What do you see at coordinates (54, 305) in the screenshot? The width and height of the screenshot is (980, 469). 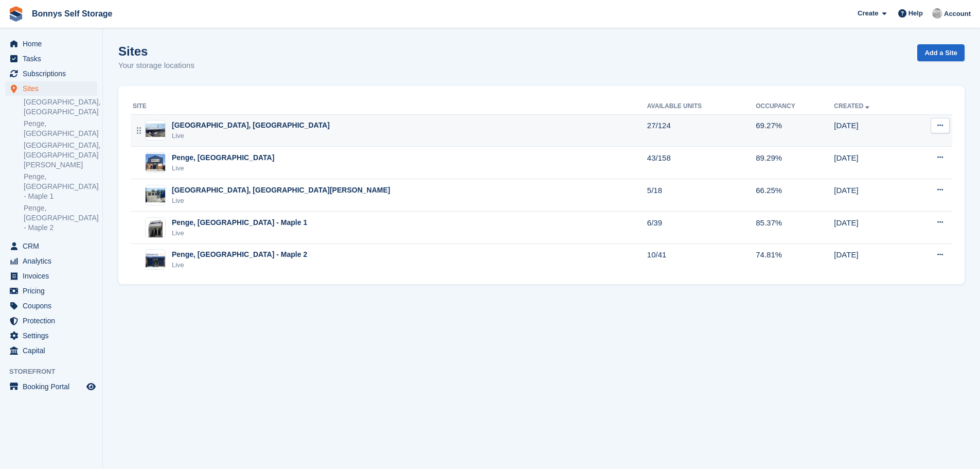 I see `span: Coupons` at bounding box center [54, 305].